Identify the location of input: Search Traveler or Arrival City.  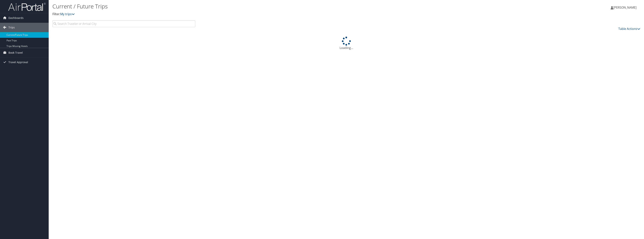
(124, 24).